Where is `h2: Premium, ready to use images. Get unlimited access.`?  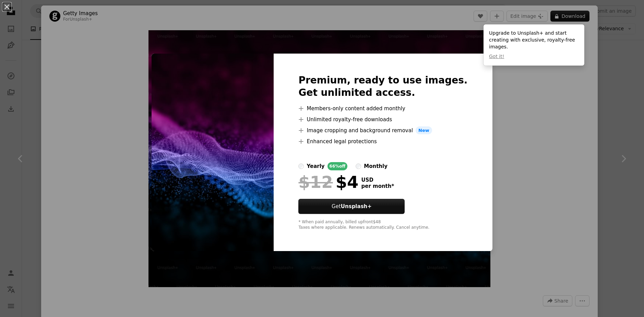
h2: Premium, ready to use images. Get unlimited access. is located at coordinates (383, 87).